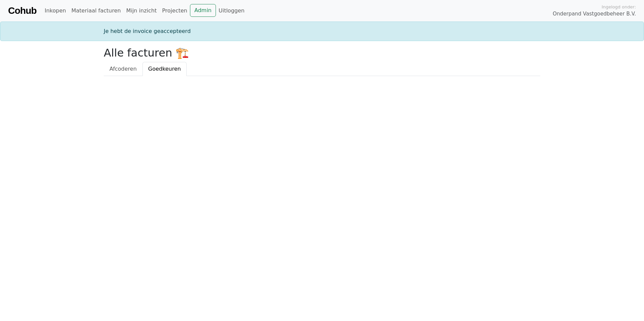  I want to click on div: Je hebt de invoice geaccepteerd, so click(322, 31).